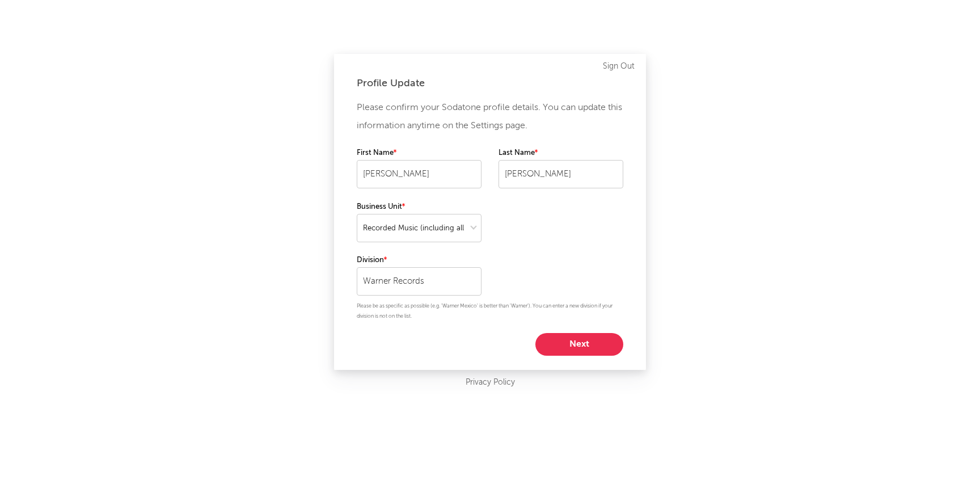  I want to click on label: Business Unit, so click(419, 207).